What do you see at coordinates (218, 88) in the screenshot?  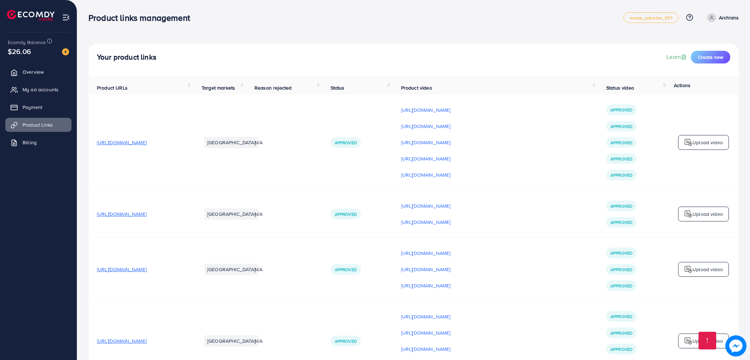 I see `span: Target markets` at bounding box center [218, 88].